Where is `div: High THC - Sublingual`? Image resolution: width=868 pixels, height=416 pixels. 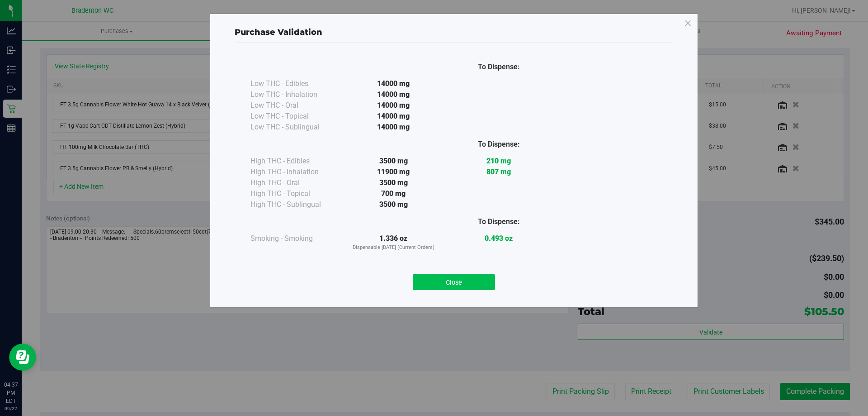 div: High THC - Sublingual is located at coordinates (296, 204).